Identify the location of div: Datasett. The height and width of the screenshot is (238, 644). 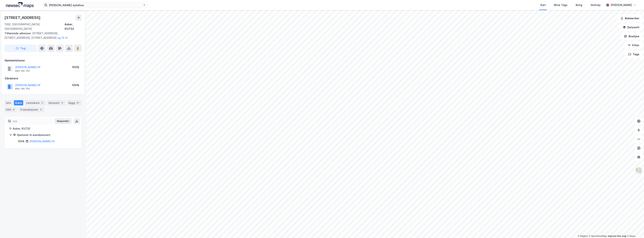
(56, 103).